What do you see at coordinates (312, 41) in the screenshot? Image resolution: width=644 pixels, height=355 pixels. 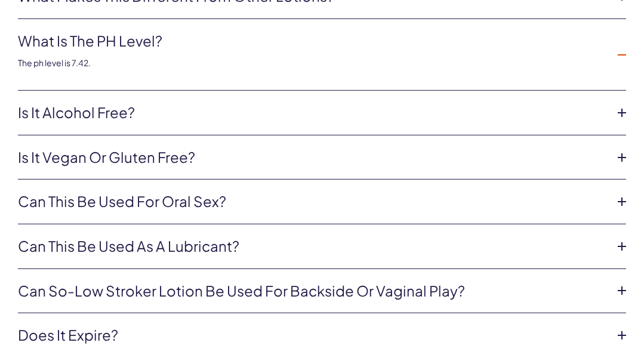 I see `a: What is the pH level?` at bounding box center [312, 41].